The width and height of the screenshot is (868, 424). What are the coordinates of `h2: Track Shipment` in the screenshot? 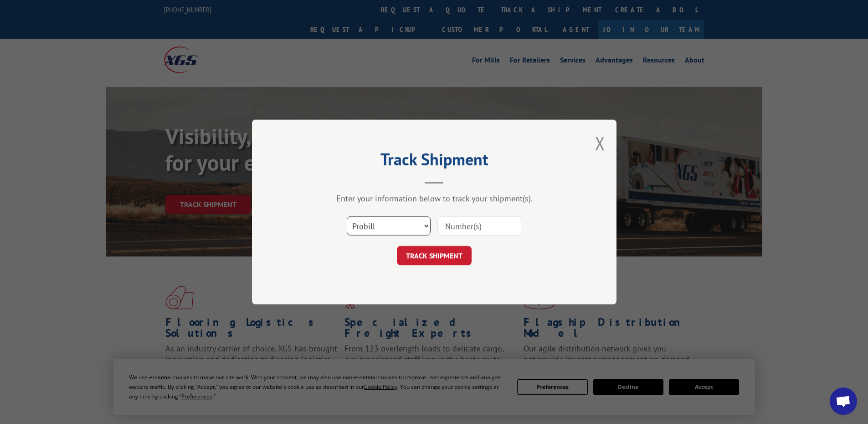 It's located at (434, 161).